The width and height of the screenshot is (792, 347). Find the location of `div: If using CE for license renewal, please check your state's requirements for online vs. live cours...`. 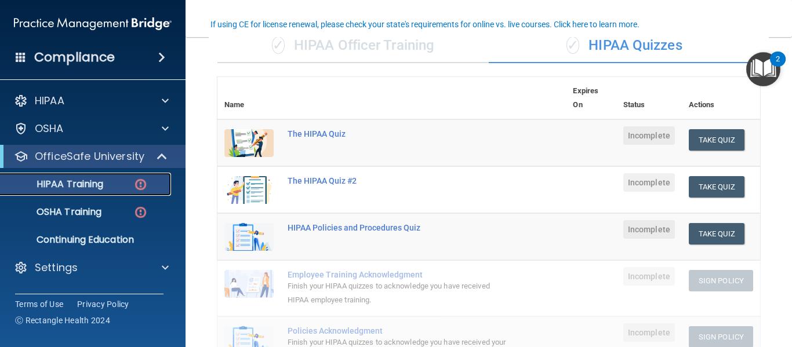

div: If using CE for license renewal, please check your state's requirements for online vs. live cours... is located at coordinates (425, 24).